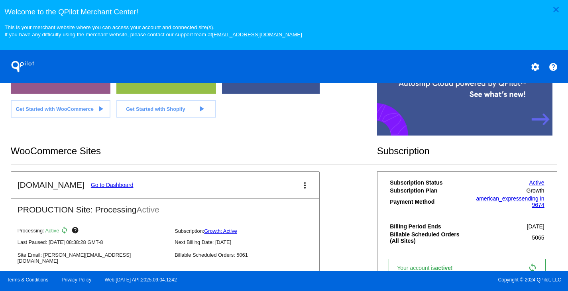 This screenshot has height=291, width=568. Describe the element at coordinates (93, 231) in the screenshot. I see `p: Processing:` at that location.